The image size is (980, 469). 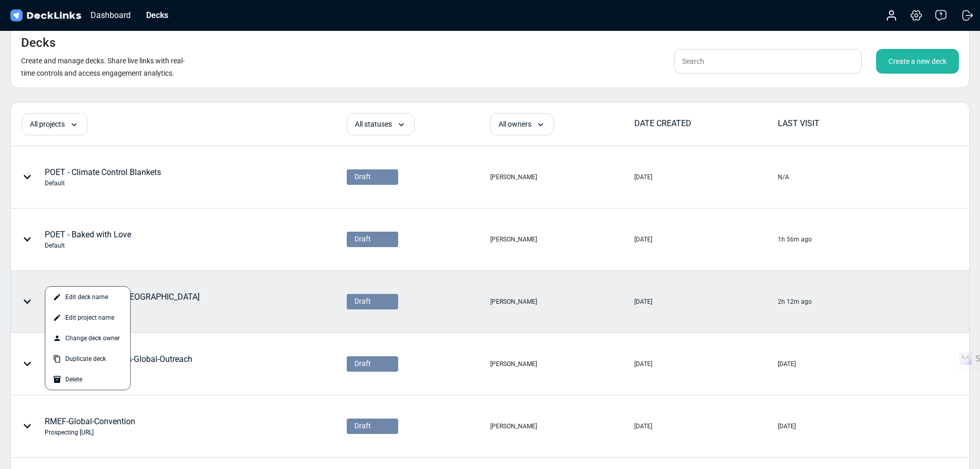 What do you see at coordinates (157, 15) in the screenshot?
I see `div: Decks` at bounding box center [157, 15].